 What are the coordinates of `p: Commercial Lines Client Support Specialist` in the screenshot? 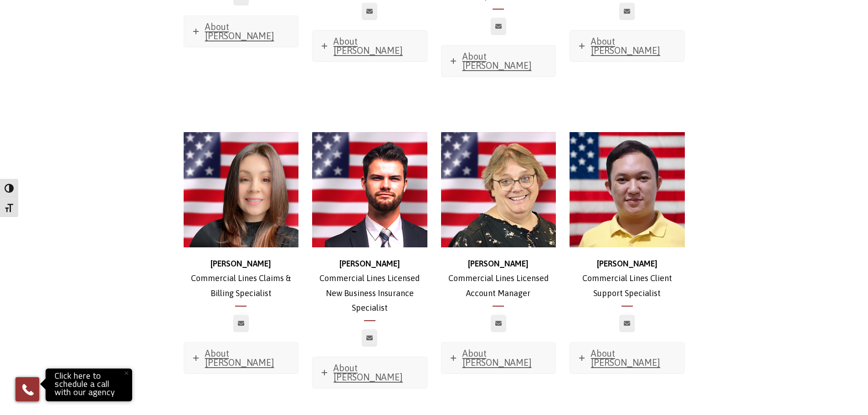 It's located at (627, 279).